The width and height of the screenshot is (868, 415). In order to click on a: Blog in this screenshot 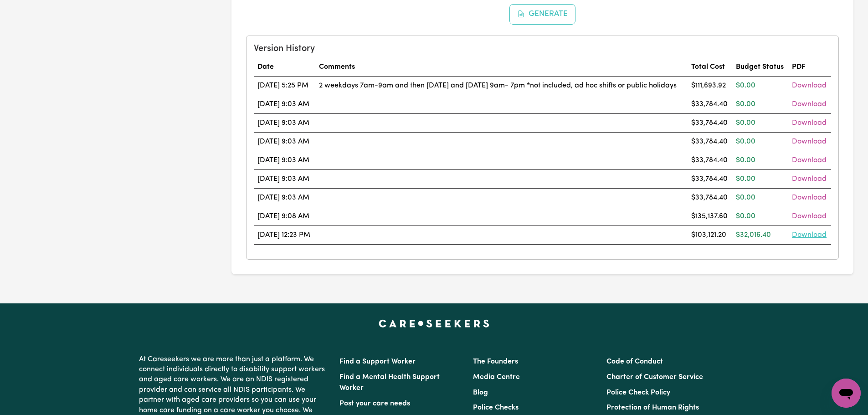, I will do `click(480, 392)`.